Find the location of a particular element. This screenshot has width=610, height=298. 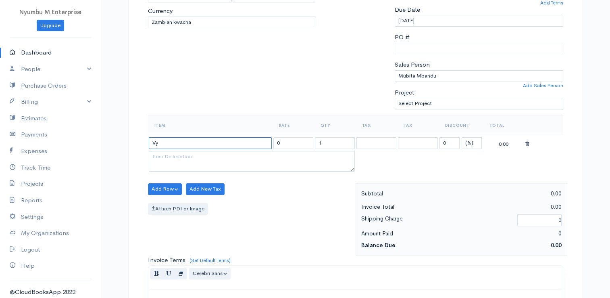

div: @CloudBooksApp 2022 is located at coordinates (50, 292).